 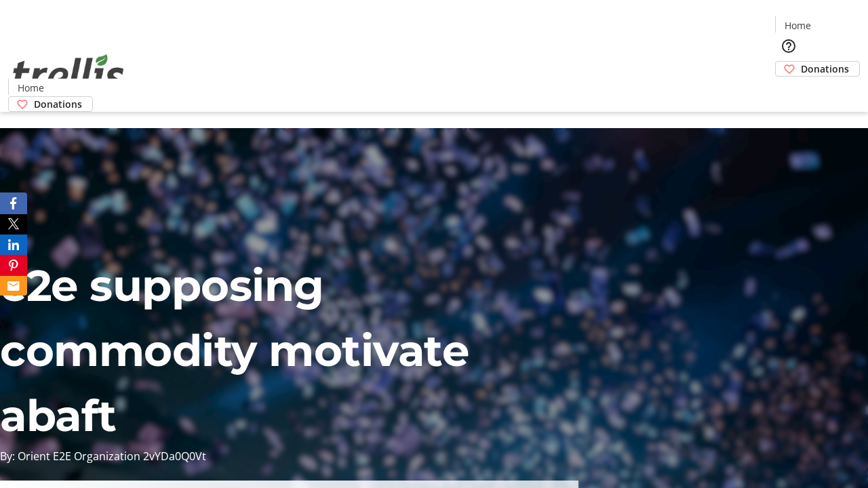 What do you see at coordinates (788, 46) in the screenshot?
I see `button: Help` at bounding box center [788, 46].